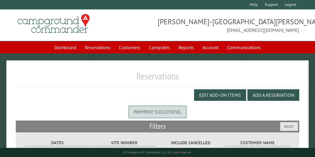  I want to click on a: Reports, so click(186, 47).